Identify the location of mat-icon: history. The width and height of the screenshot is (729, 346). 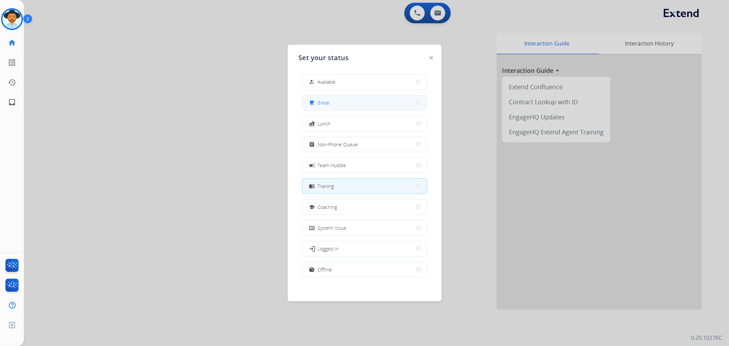
(12, 82).